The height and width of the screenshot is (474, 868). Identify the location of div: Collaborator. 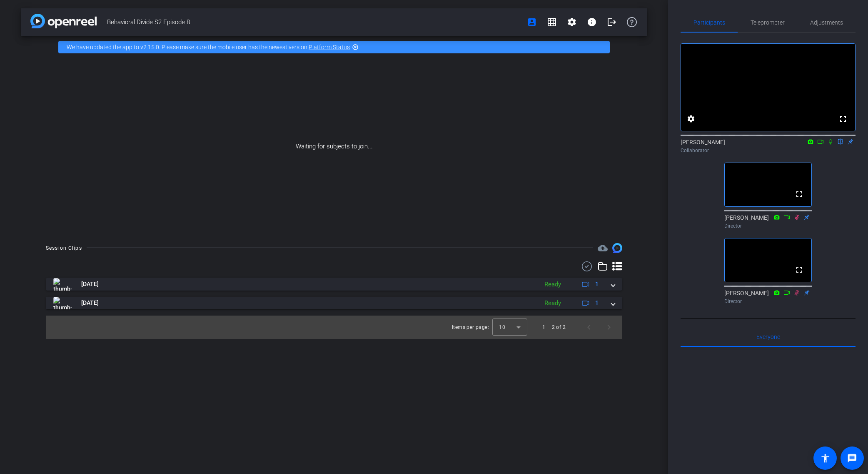
(768, 150).